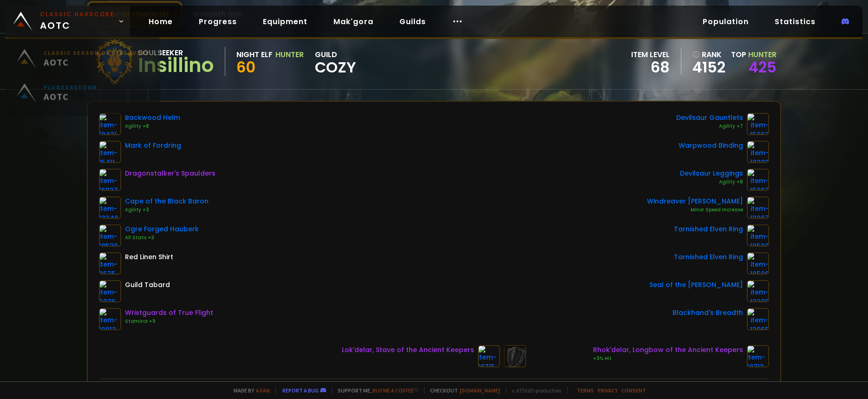 The image size is (868, 399). Describe the element at coordinates (153, 146) in the screenshot. I see `div: Mark of Fordring` at that location.